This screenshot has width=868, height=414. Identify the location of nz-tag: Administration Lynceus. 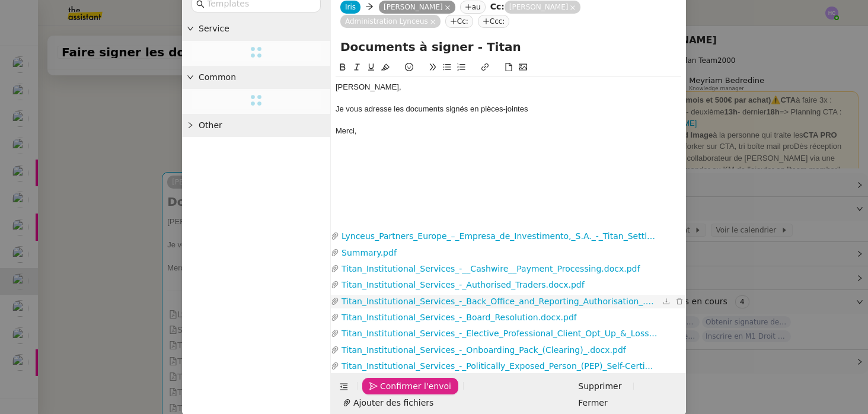
(390, 21).